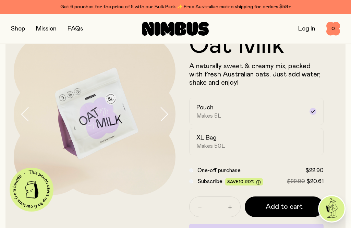 The image size is (351, 228). I want to click on div: Get 6 pouches for the price of 5 with our Bulk Pack ✨ Free Australian metro shipping for orders $59+, so click(175, 7).